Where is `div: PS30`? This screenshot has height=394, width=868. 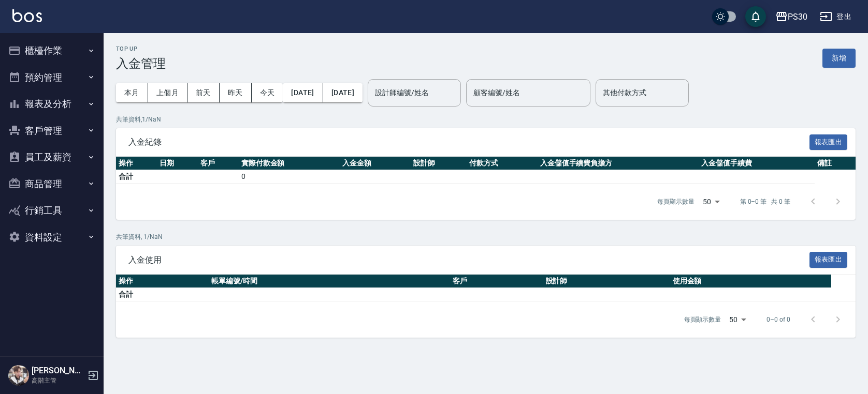 div: PS30 is located at coordinates (797, 16).